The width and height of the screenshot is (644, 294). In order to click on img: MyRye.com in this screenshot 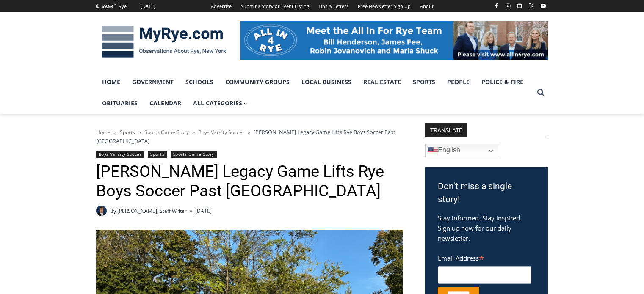, I will do `click(164, 42)`.